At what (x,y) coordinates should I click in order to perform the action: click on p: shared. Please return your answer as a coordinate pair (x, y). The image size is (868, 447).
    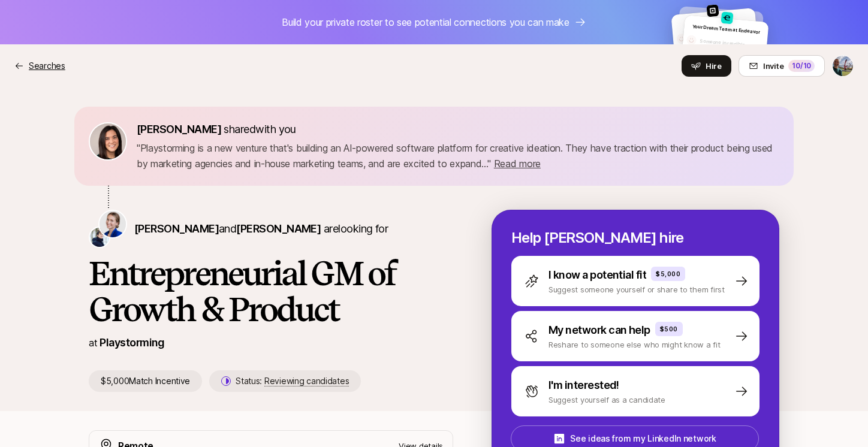
    Looking at the image, I should click on (219, 130).